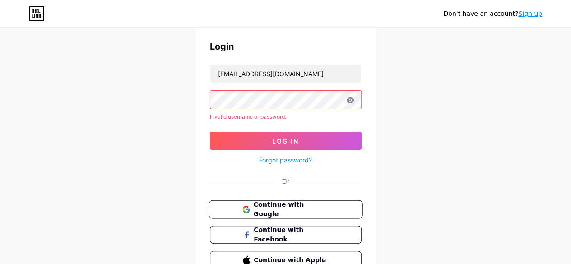 This screenshot has width=571, height=264. Describe the element at coordinates (286, 117) in the screenshot. I see `div: Invalid username or password.` at that location.